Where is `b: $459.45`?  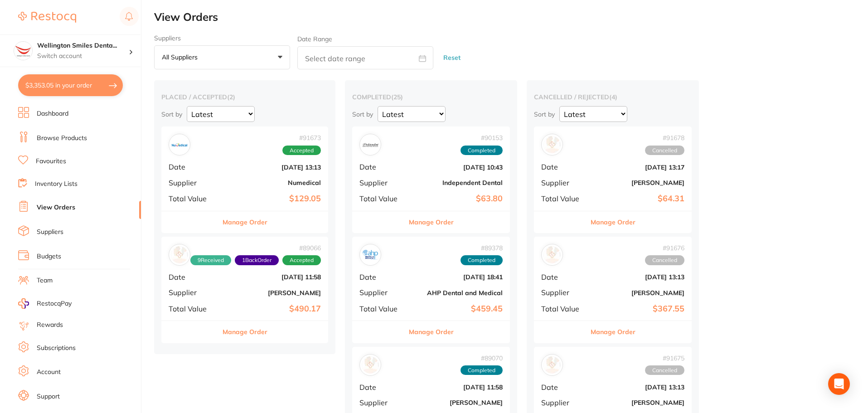 b: $459.45 is located at coordinates (458, 309).